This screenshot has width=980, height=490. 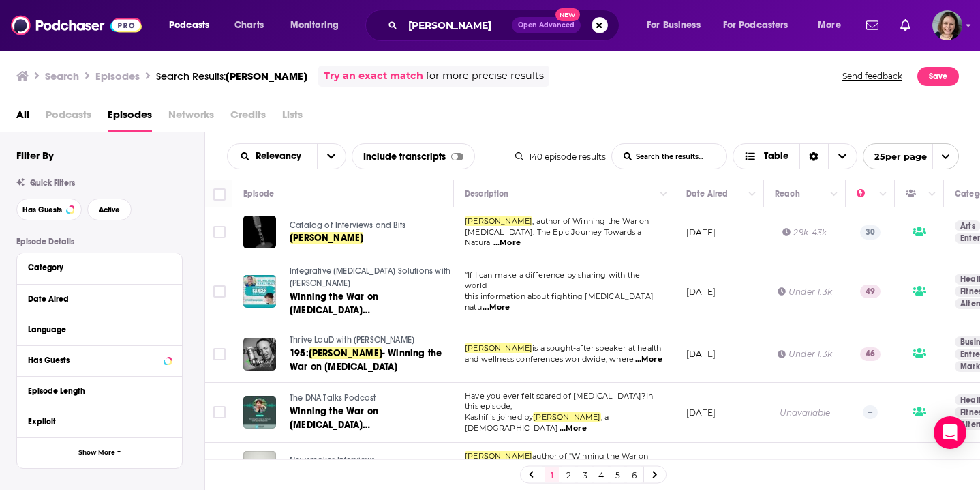 I want to click on a: All, so click(x=23, y=117).